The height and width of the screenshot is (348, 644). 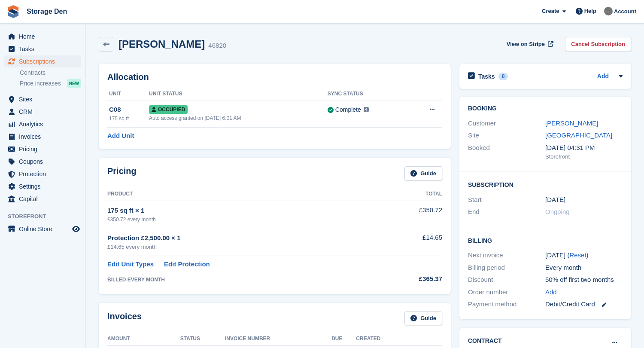 I want to click on h2: Tasks, so click(x=486, y=76).